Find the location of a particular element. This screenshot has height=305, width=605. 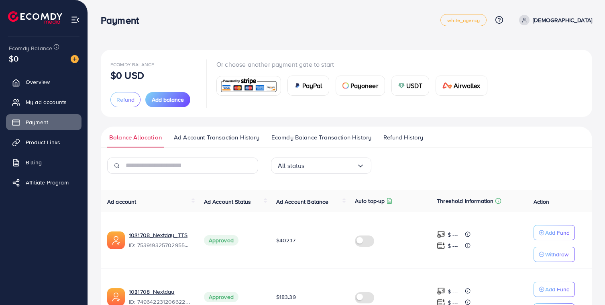

span: Ad account is located at coordinates (122, 201).